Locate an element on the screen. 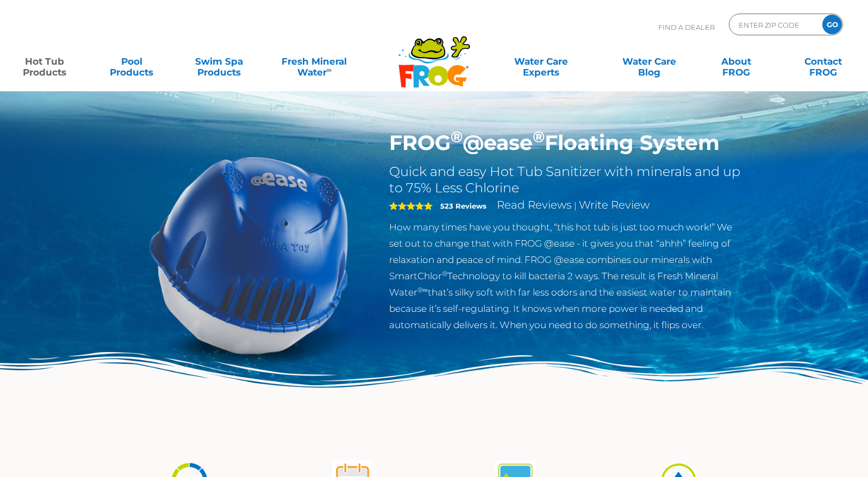 This screenshot has height=477, width=868. a: Swim SpaProducts is located at coordinates (218, 61).